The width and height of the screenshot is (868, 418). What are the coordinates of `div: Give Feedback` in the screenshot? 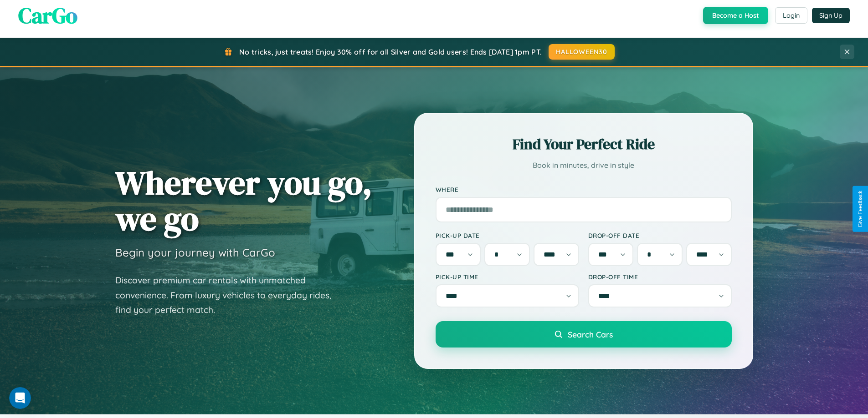 It's located at (861, 209).